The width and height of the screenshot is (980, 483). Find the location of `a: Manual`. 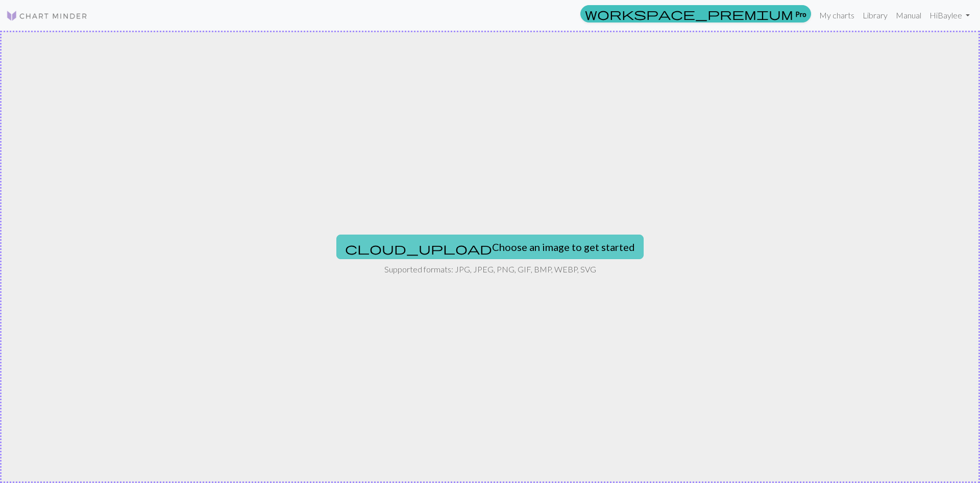

a: Manual is located at coordinates (909, 16).